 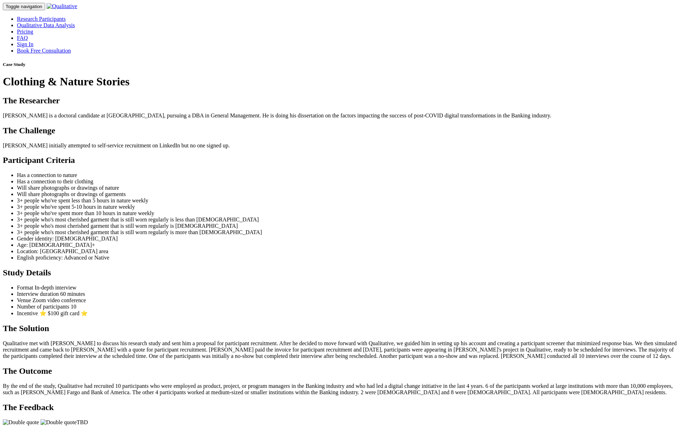 I want to click on span: Zoom video conference, so click(x=59, y=300).